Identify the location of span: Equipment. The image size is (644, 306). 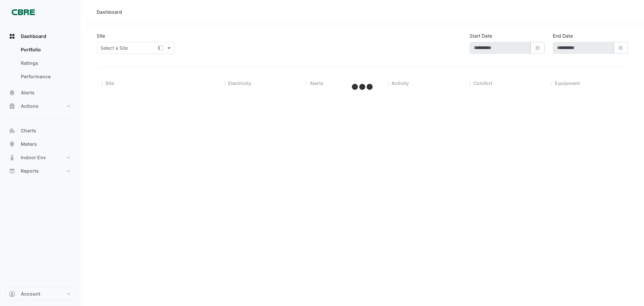
(568, 83).